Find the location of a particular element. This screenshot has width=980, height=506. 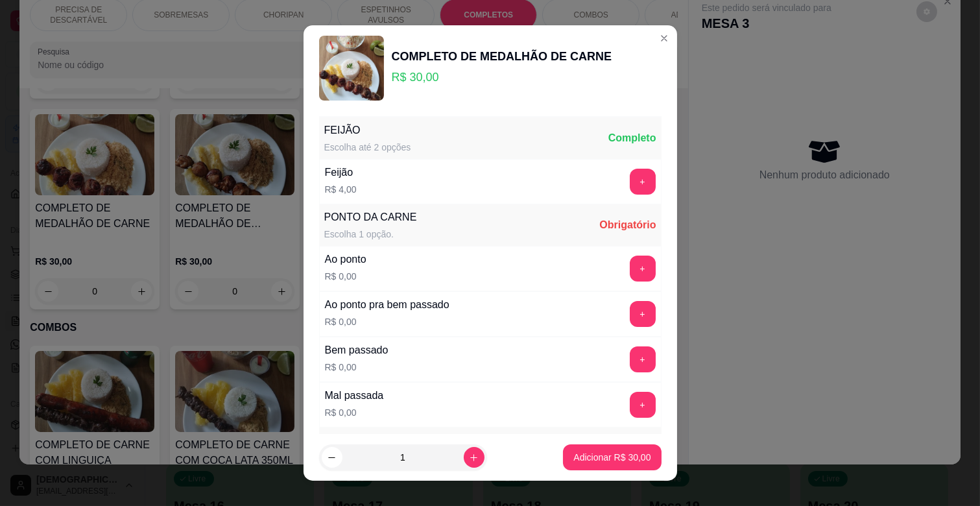

p: R$ 30,00 is located at coordinates (502, 77).